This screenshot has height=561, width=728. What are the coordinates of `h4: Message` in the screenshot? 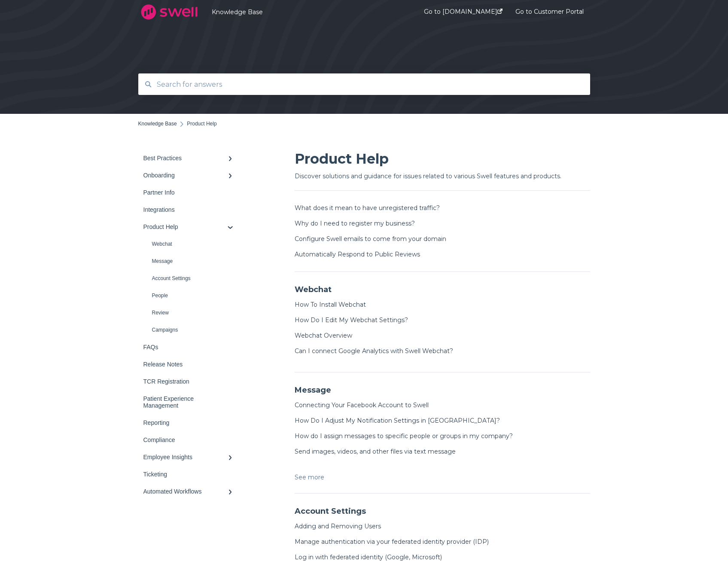 It's located at (442, 390).